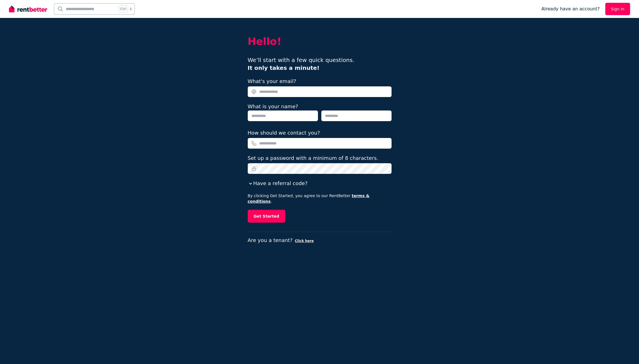 The image size is (639, 364). I want to click on p: By clicking Get Started, you agree to our RentBetter ., so click(320, 199).